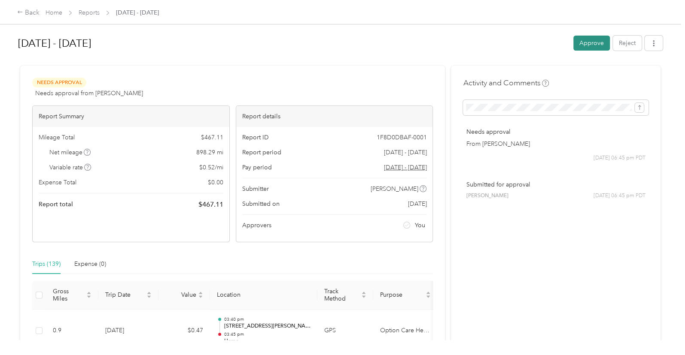 Image resolution: width=685 pixels, height=355 pixels. I want to click on span: Purpose, so click(402, 295).